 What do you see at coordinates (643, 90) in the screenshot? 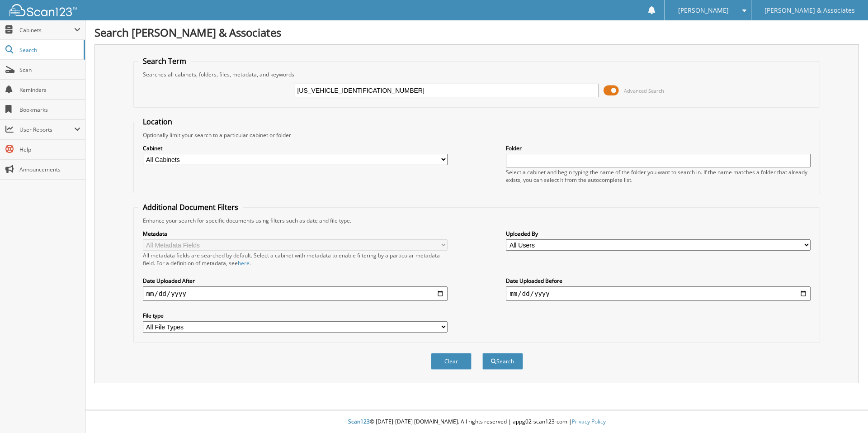
I see `span: Advanced Search` at bounding box center [643, 90].